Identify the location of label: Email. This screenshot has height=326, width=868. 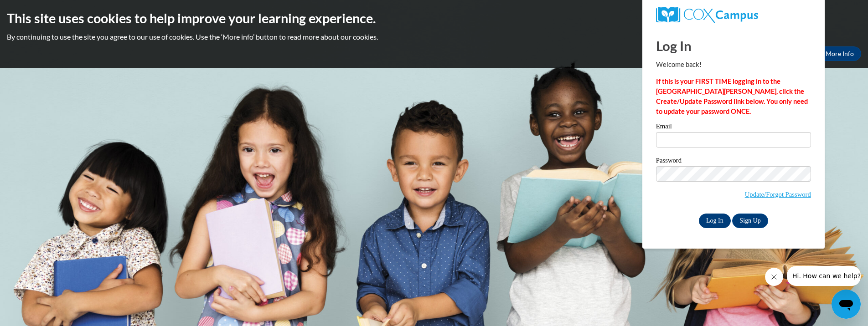
(733, 128).